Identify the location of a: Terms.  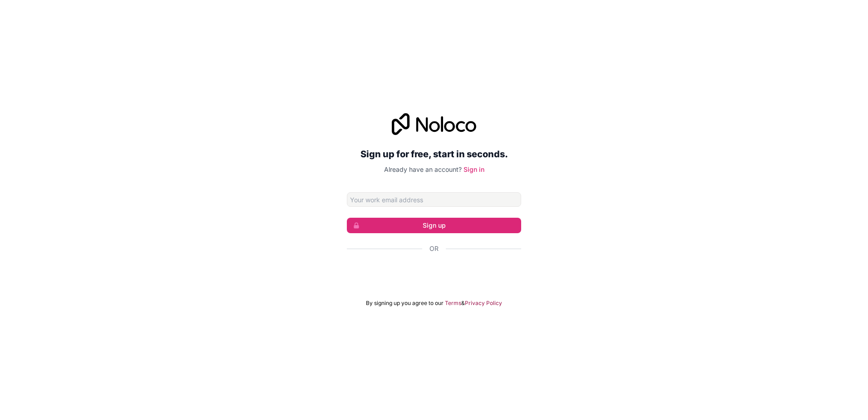
(453, 303).